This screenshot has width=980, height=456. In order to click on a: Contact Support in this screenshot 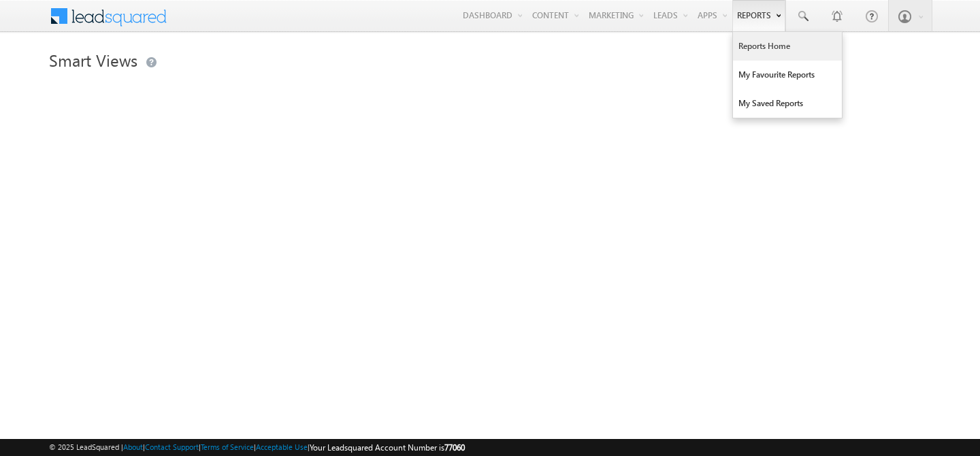, I will do `click(171, 446)`.